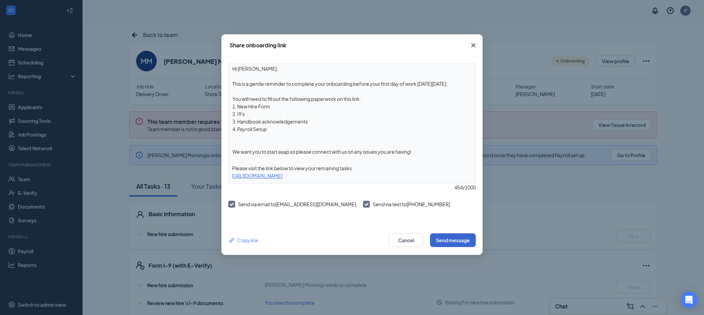 The width and height of the screenshot is (704, 315). I want to click on button: Close, so click(473, 45).